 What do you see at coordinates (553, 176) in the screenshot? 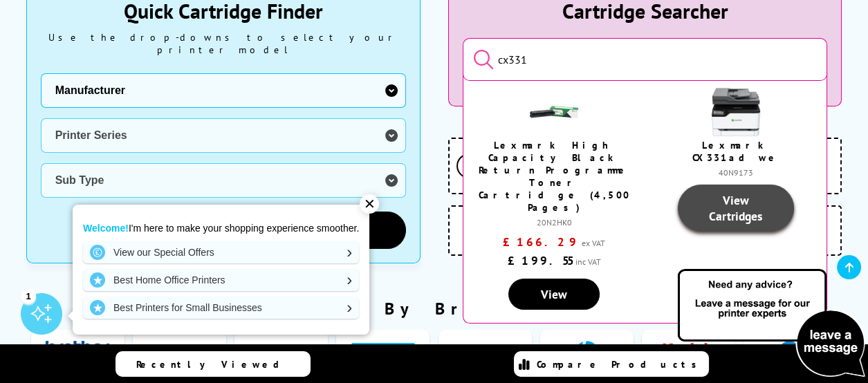
I see `a: Lexmark High Capacity Black Return Programme Toner Cartridge (4,500 Pages)` at bounding box center [553, 176].